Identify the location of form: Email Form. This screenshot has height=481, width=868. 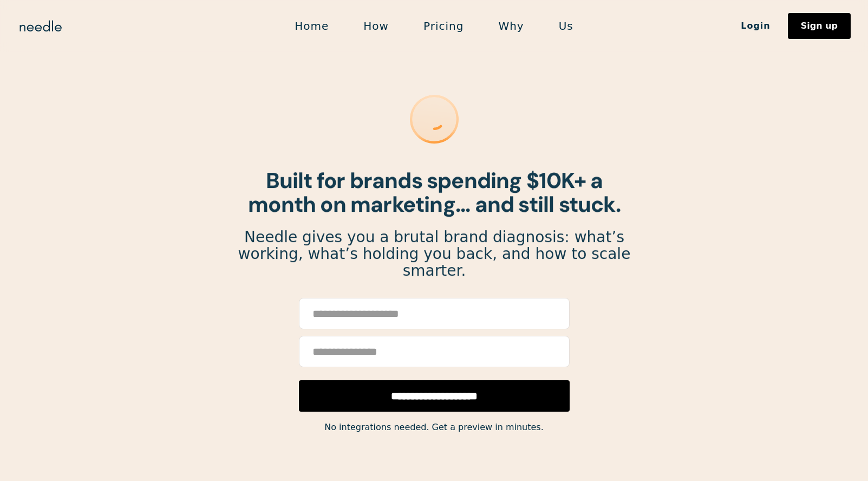
(435, 355).